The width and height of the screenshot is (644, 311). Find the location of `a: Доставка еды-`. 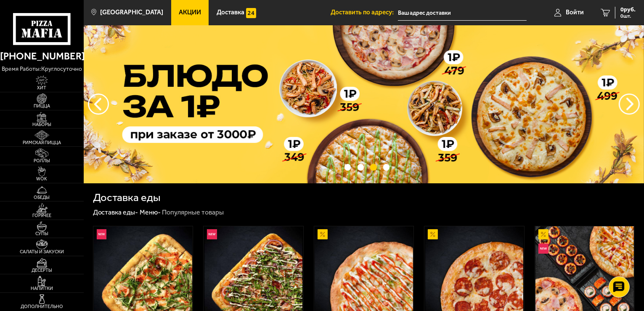

a: Доставка еды- is located at coordinates (116, 212).